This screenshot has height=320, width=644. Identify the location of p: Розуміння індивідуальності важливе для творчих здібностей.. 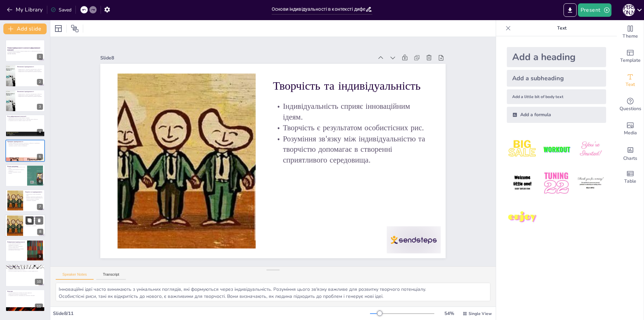
(25, 293).